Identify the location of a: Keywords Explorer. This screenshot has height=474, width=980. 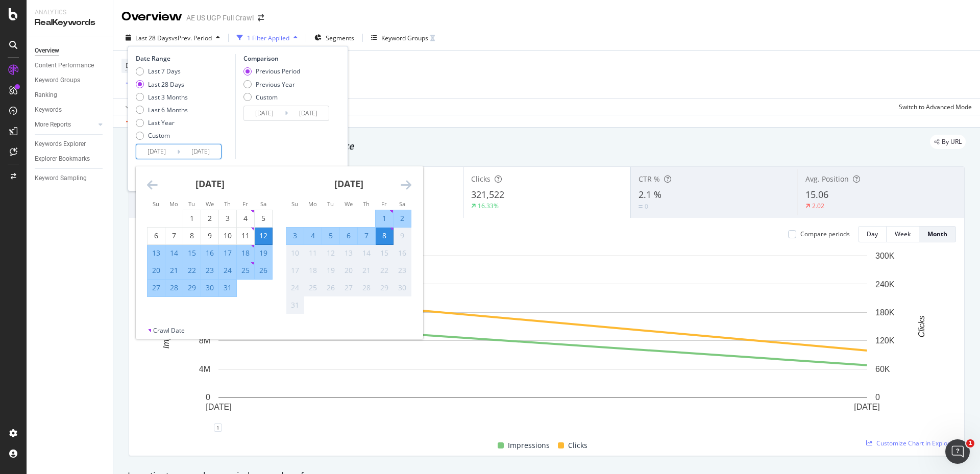
(70, 144).